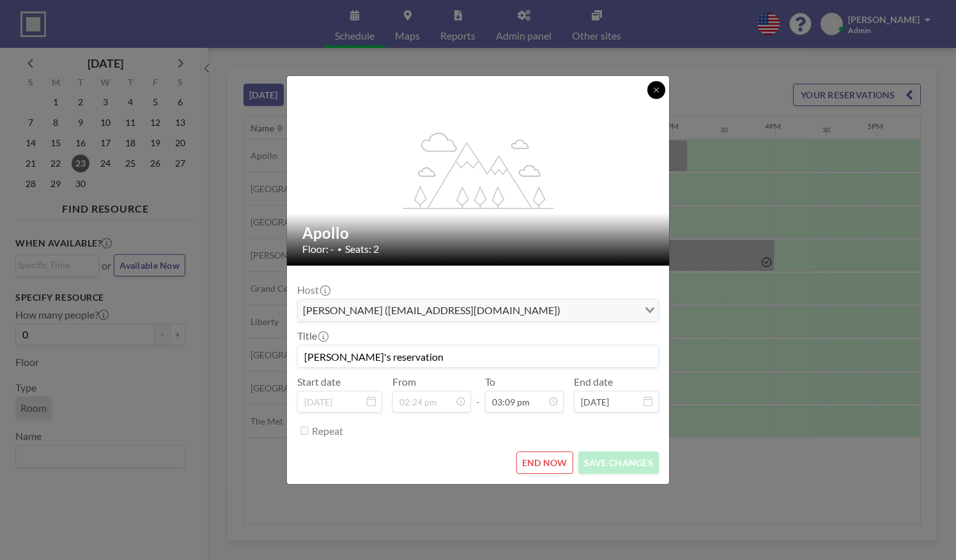 The image size is (956, 560). Describe the element at coordinates (479, 233) in the screenshot. I see `h2: Apollo` at that location.